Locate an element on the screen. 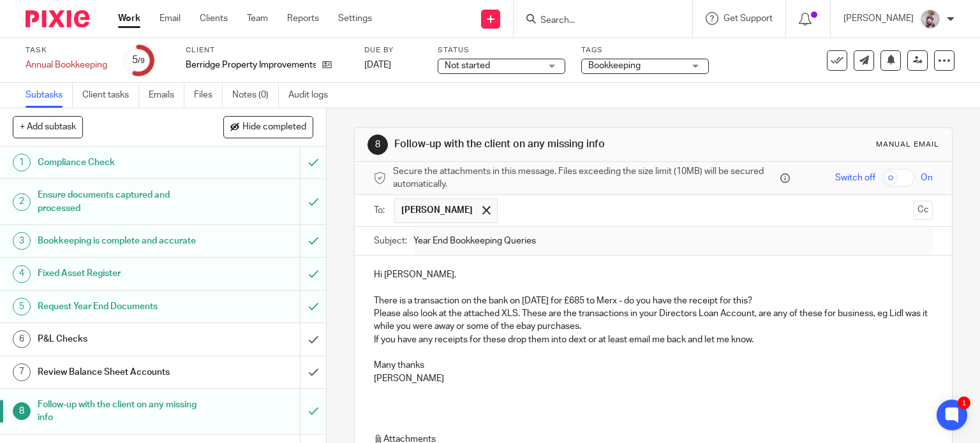 This screenshot has height=443, width=980. h1: Bookkeeping is complete and accurate is located at coordinates (120, 241).